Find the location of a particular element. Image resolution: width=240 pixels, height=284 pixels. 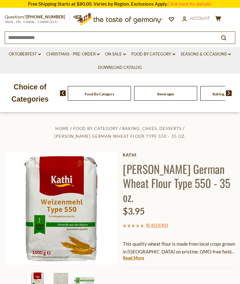

a: Read More is located at coordinates (133, 258).